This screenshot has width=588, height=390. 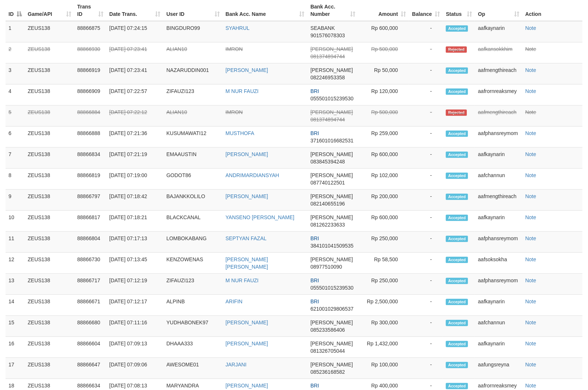 I want to click on span: Copy 081374894744 to clipboard, so click(x=328, y=57).